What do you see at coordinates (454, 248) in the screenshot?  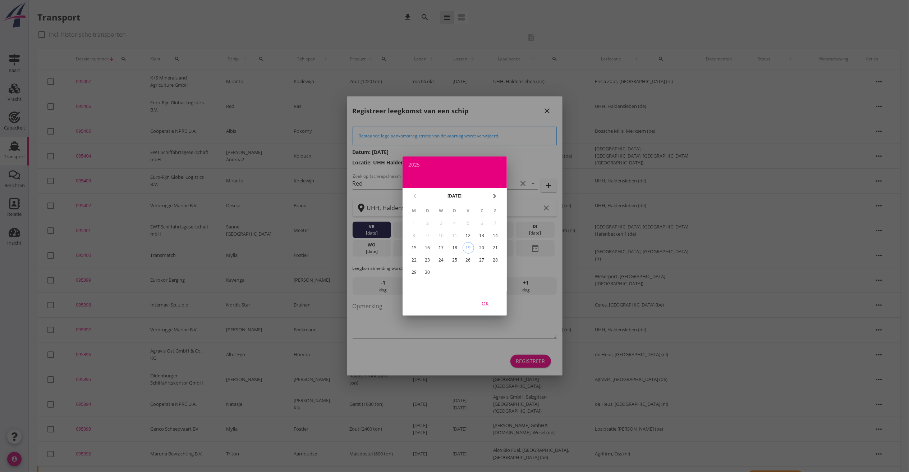 I see `div: 18` at bounding box center [454, 248].